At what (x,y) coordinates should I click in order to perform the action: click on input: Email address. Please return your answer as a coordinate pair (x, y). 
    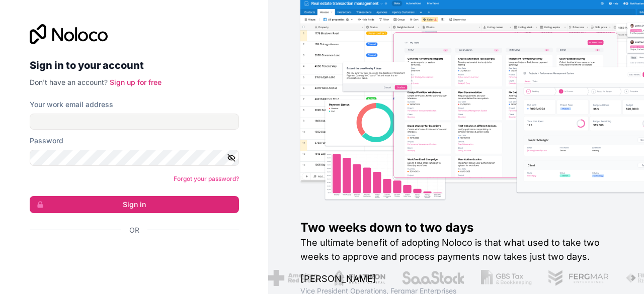
    Looking at the image, I should click on (134, 121).